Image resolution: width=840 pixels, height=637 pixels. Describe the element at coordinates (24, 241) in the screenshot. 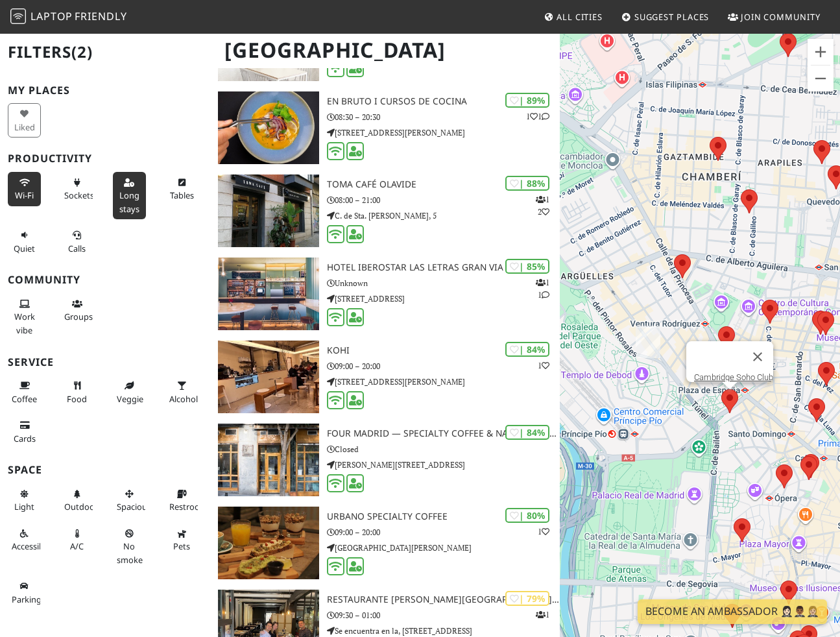

I see `button: Quiet` at that location.